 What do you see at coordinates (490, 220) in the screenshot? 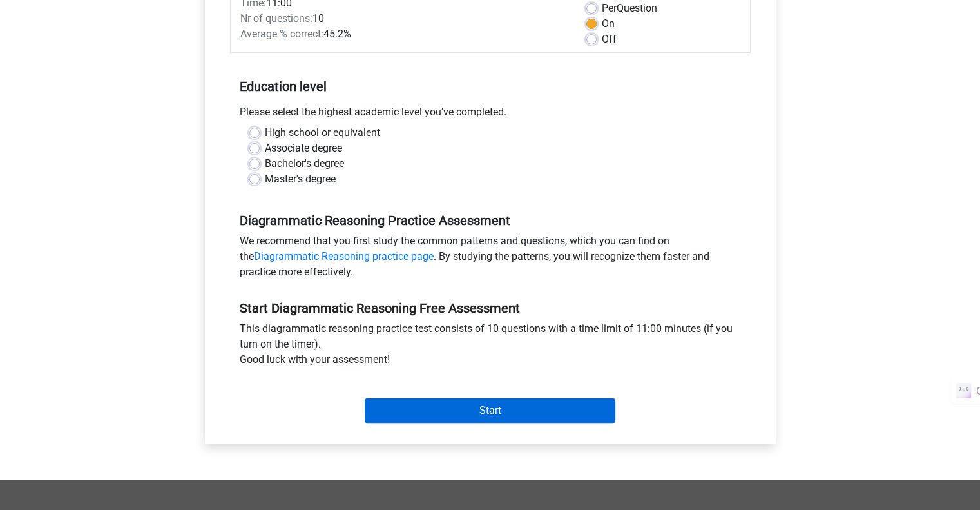
I see `h5: Diagrammatic Reasoning Practice Assessment` at bounding box center [490, 220].